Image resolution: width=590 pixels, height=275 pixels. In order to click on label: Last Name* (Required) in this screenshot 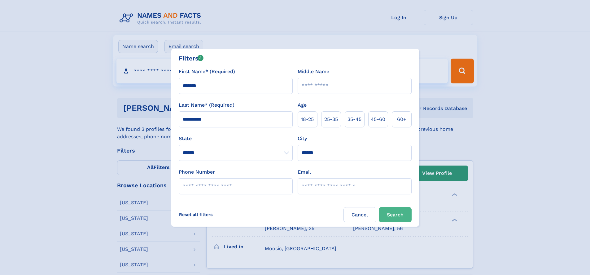, I will do `click(207, 105)`.